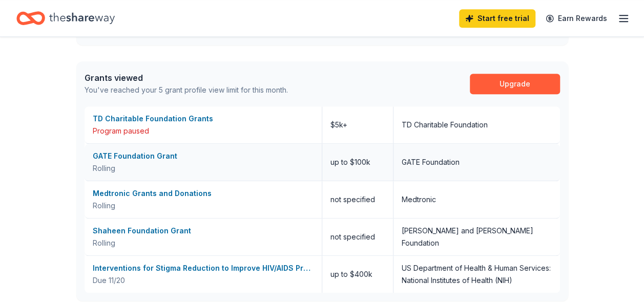 The width and height of the screenshot is (644, 304). Describe the element at coordinates (65, 18) in the screenshot. I see `a: Home` at that location.